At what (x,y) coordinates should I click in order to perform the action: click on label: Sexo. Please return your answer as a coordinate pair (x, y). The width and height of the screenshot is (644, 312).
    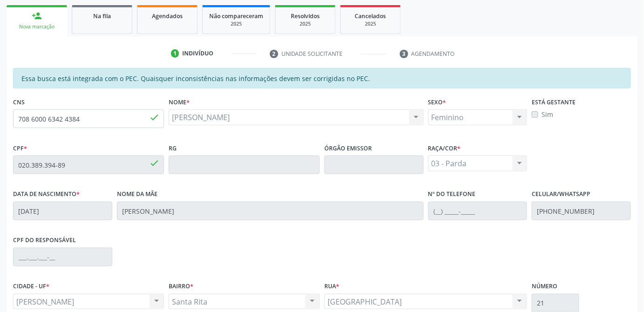
    Looking at the image, I should click on (437, 102).